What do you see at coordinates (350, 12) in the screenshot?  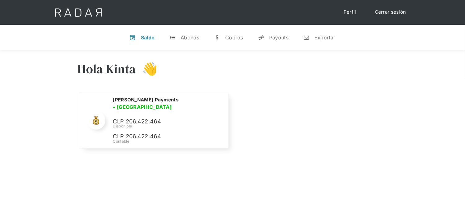 I see `a: Perfil` at bounding box center [350, 12].